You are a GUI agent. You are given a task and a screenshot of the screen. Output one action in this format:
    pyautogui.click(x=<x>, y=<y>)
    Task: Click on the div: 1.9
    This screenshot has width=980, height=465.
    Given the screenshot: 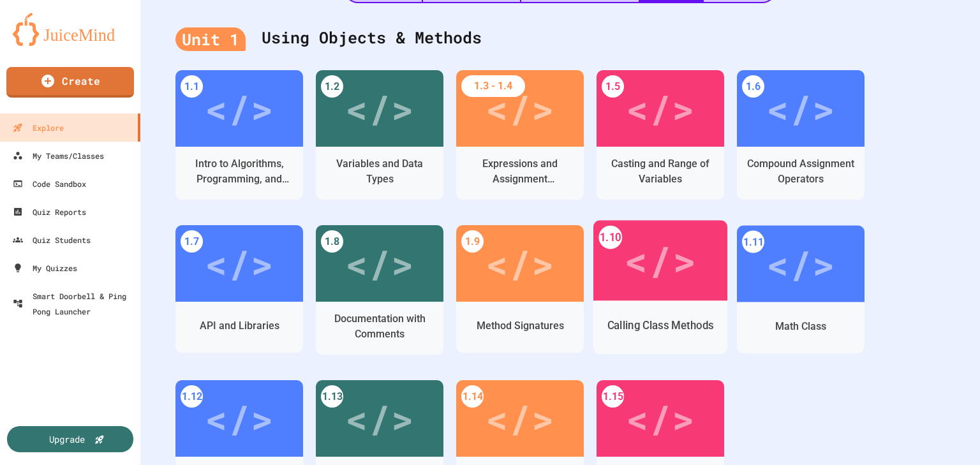 What is the action you would take?
    pyautogui.click(x=472, y=241)
    